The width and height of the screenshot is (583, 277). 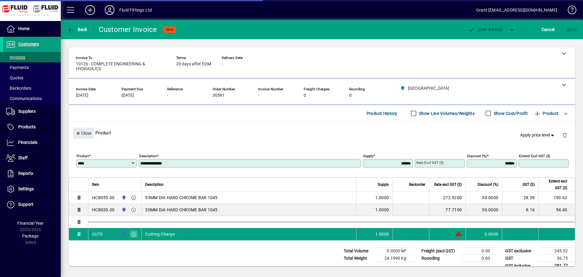 I want to click on span: Backorders, so click(x=19, y=88).